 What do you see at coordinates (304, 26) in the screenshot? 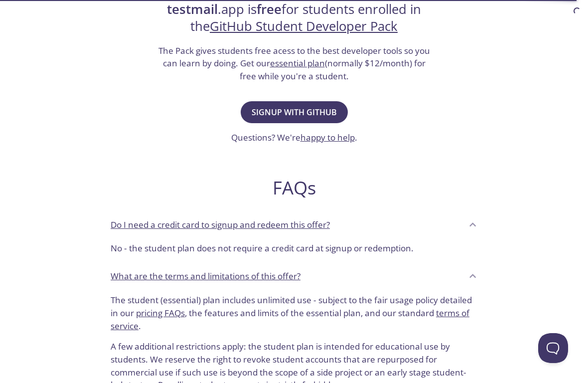
I see `a: GitHub Student Developer Pack` at bounding box center [304, 26].